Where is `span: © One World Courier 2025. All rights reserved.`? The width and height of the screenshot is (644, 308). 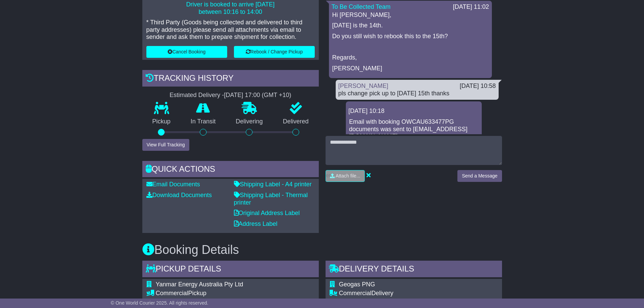 span: © One World Courier 2025. All rights reserved. is located at coordinates (159, 303).